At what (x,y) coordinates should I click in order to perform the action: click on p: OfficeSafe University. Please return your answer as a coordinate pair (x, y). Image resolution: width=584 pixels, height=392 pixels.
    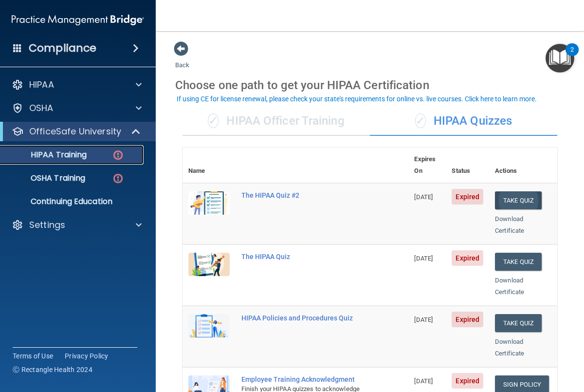
    Looking at the image, I should click on (75, 131).